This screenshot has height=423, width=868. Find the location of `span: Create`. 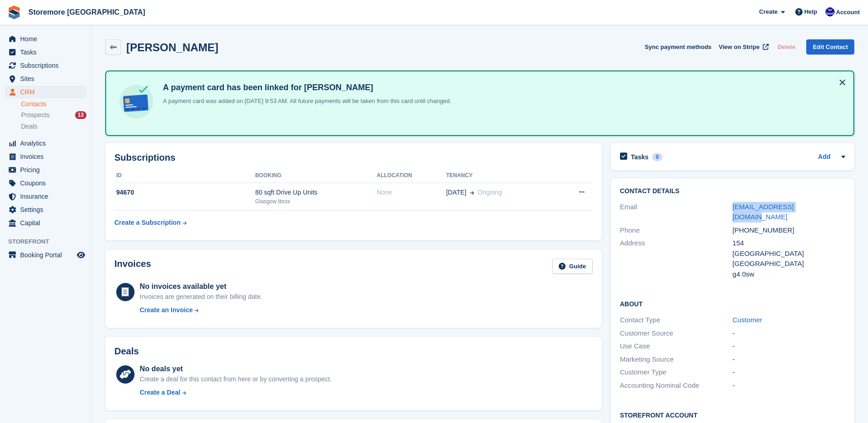

span: Create is located at coordinates (769, 12).